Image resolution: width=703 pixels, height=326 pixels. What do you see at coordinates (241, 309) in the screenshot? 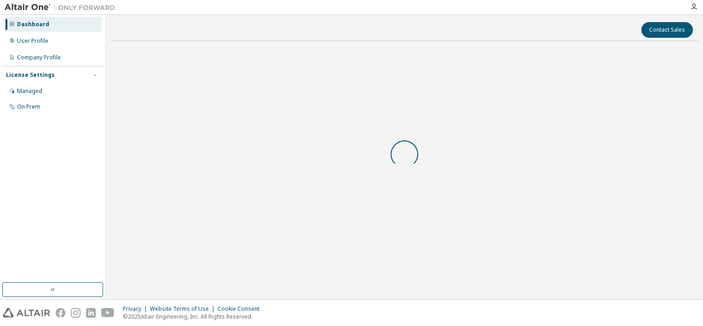
I see `div: Cookie Consent` at bounding box center [241, 309].